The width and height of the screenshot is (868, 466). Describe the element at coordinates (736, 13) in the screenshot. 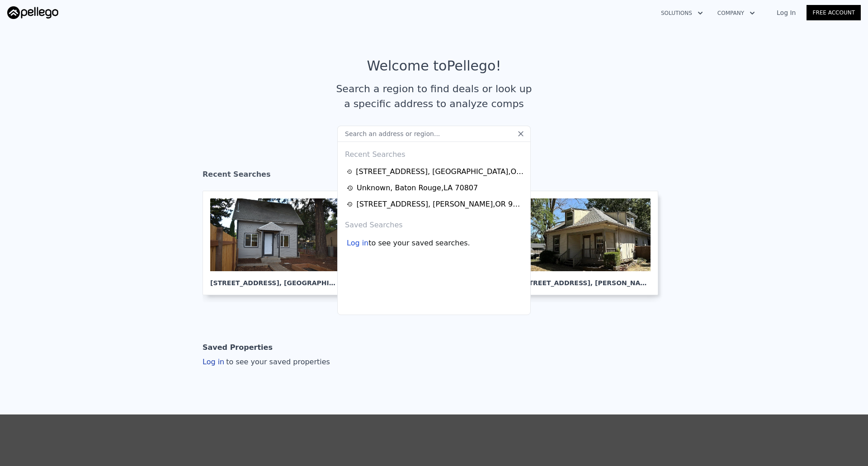

I see `button: Company` at that location.